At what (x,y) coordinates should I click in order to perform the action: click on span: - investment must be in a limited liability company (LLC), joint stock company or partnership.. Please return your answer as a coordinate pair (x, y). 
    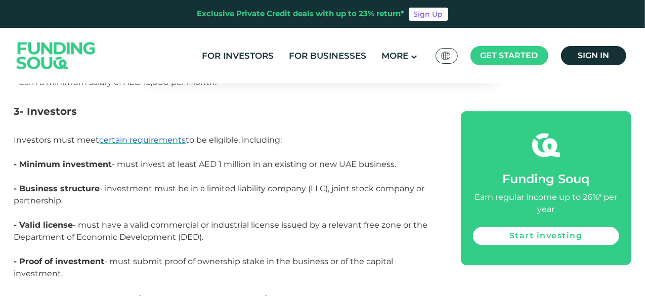
    Looking at the image, I should click on (219, 194).